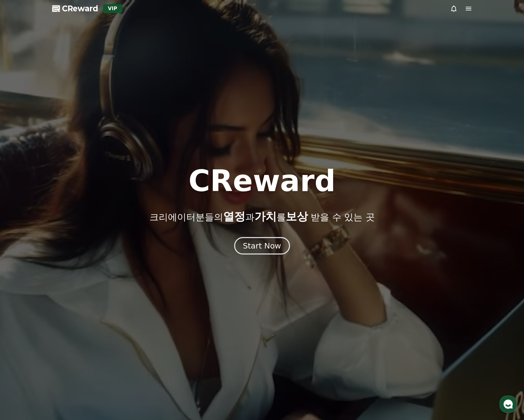  I want to click on span: 대화, so click(60, 207).